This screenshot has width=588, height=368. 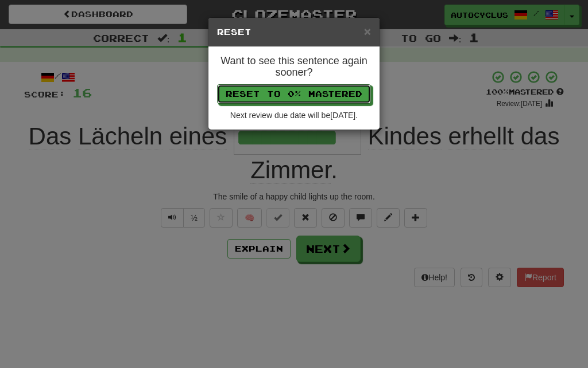 I want to click on button: Close, so click(x=367, y=31).